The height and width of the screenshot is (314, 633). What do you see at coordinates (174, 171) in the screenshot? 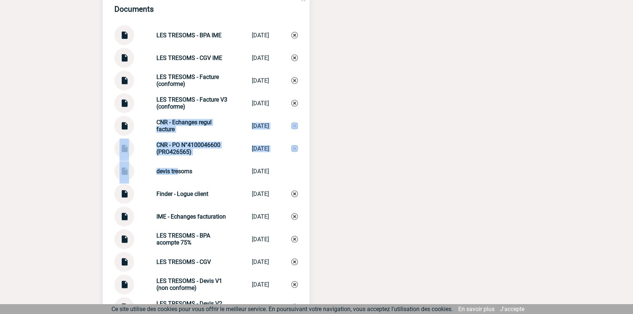
I see `strong: devis tresoms` at bounding box center [174, 171].